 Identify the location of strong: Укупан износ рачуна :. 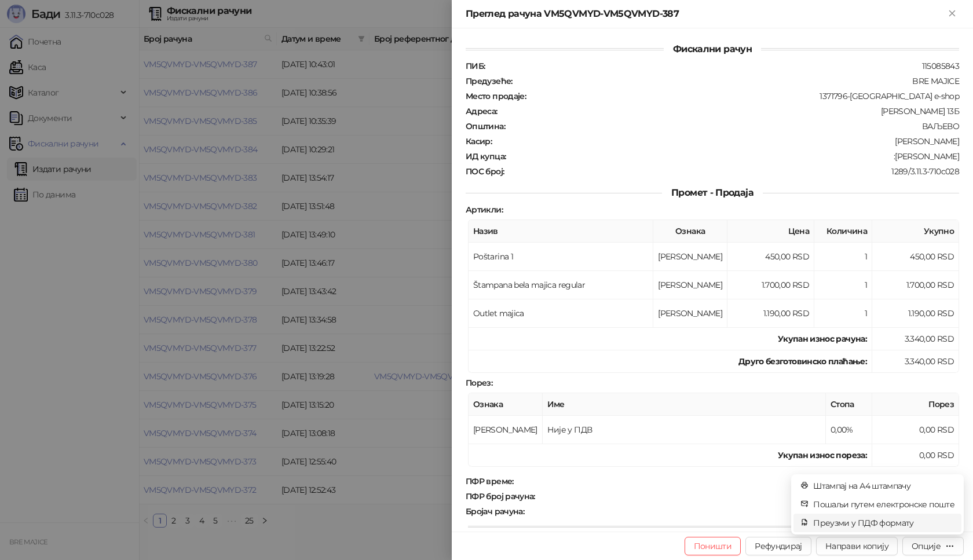
(822, 339).